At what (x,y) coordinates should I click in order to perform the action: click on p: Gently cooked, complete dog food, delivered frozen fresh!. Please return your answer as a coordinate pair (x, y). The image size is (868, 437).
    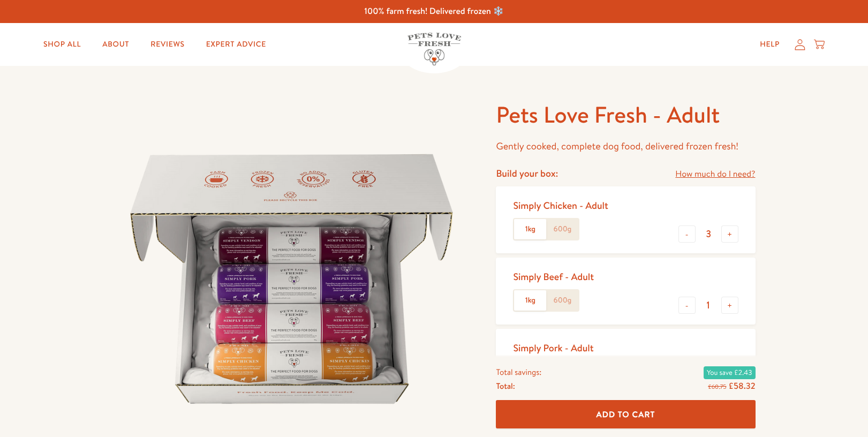
    Looking at the image, I should click on (626, 147).